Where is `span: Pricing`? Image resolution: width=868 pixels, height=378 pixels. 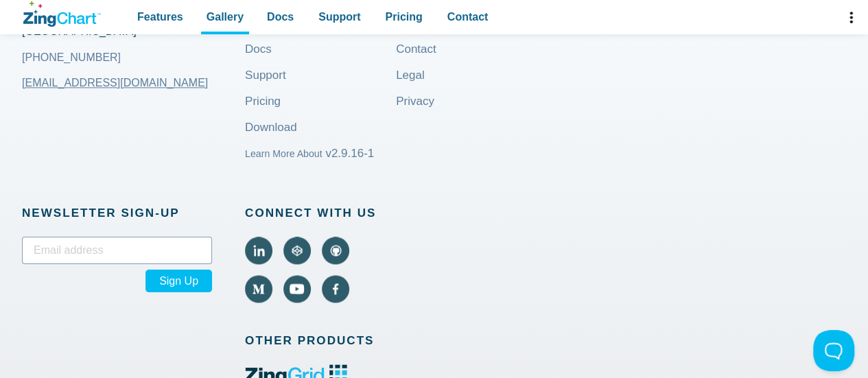 span: Pricing is located at coordinates (403, 16).